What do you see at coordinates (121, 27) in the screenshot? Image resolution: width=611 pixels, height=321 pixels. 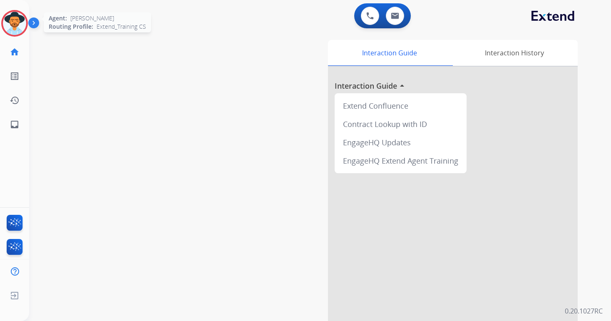 I see `span: Extend_Training CS` at bounding box center [121, 27].